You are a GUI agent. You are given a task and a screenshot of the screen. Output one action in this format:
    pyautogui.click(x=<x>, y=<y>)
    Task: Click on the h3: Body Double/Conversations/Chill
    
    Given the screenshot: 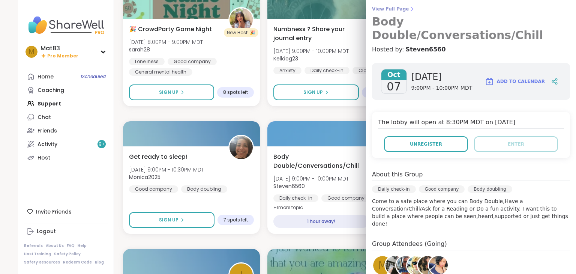 What is the action you would take?
    pyautogui.click(x=471, y=28)
    